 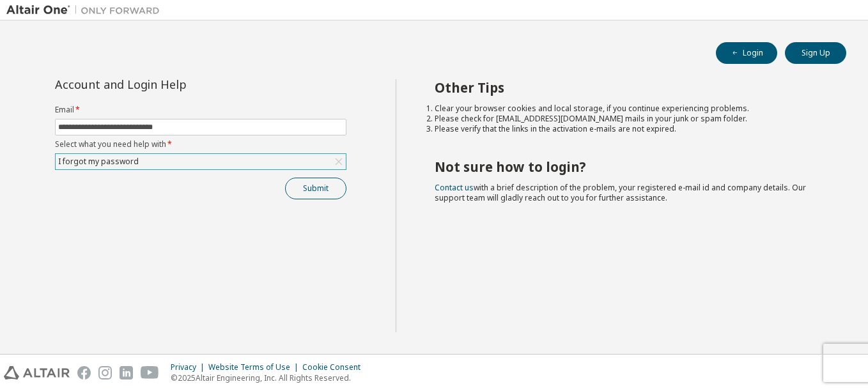 I want to click on p: © 2025 Altair Engineering, Inc. All Rights Reserved., so click(x=269, y=378).